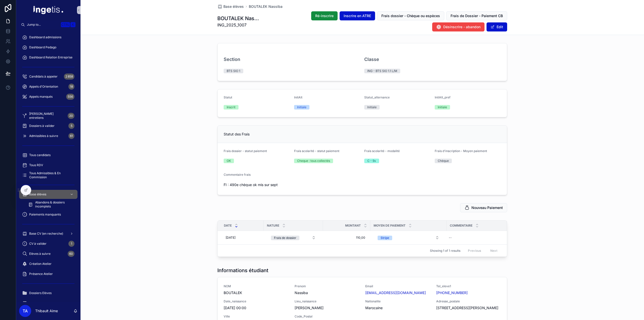 The height and width of the screenshot is (320, 644). I want to click on a: Tous candidats, so click(49, 155).